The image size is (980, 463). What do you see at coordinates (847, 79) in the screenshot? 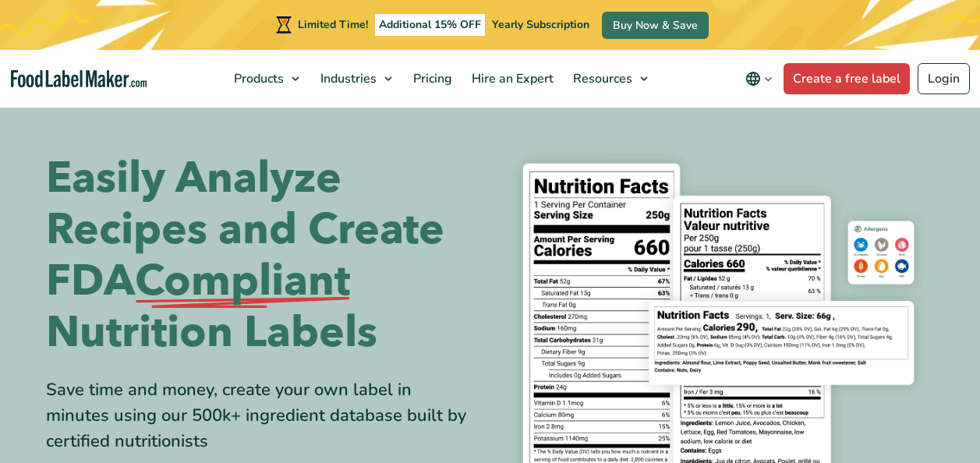
I see `a: Create a free label` at bounding box center [847, 79].